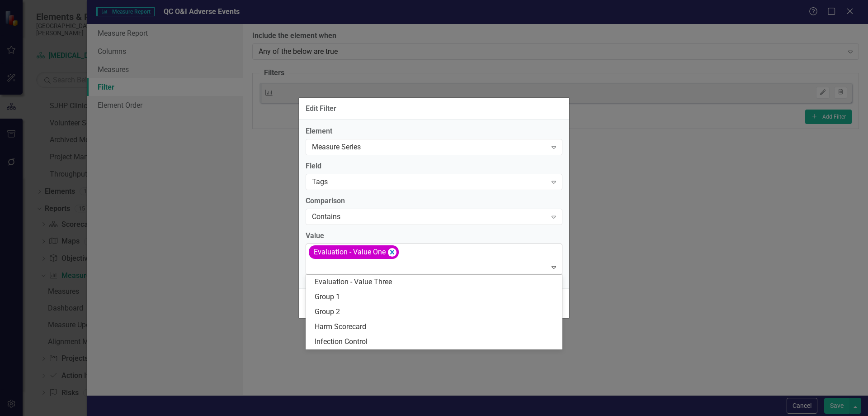 This screenshot has height=416, width=868. Describe the element at coordinates (429, 147) in the screenshot. I see `div: Measure Series` at that location.